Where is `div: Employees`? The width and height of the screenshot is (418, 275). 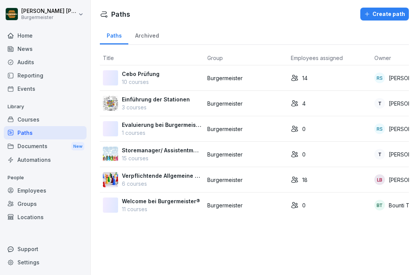 div: Employees is located at coordinates (45, 190).